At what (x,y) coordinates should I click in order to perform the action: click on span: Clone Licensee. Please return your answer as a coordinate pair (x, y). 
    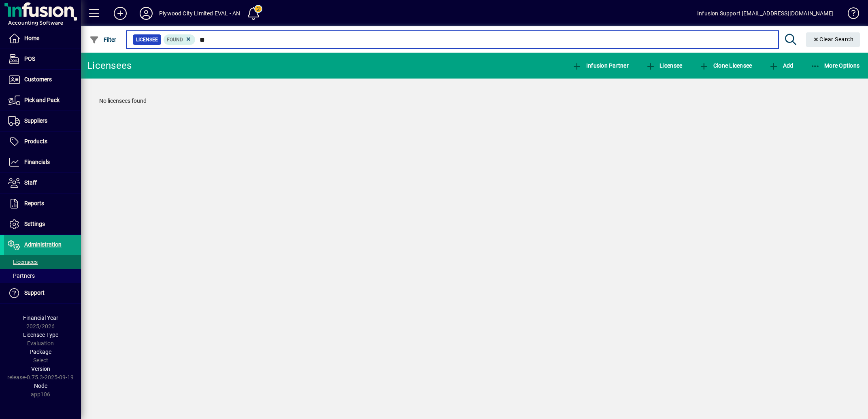
    Looking at the image, I should click on (725, 66).